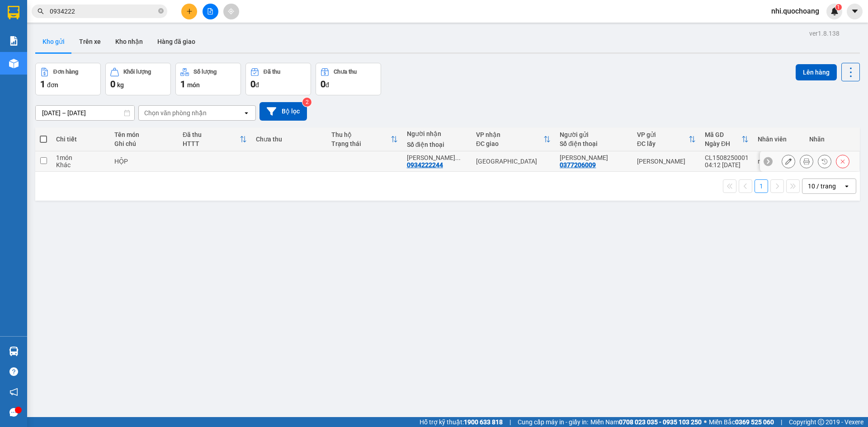  What do you see at coordinates (80, 165) in the screenshot?
I see `div: Khác` at bounding box center [80, 165].